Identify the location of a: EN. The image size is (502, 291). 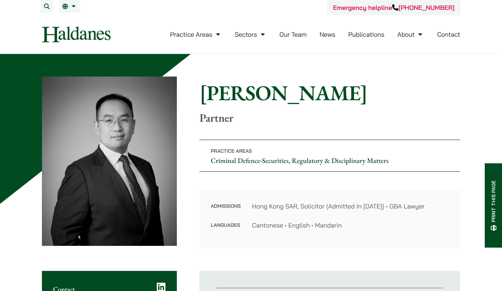
(70, 6).